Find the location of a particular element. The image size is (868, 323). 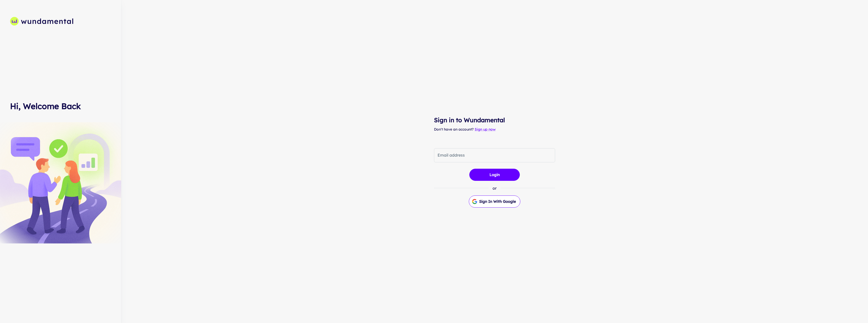

button: Login is located at coordinates (494, 175).